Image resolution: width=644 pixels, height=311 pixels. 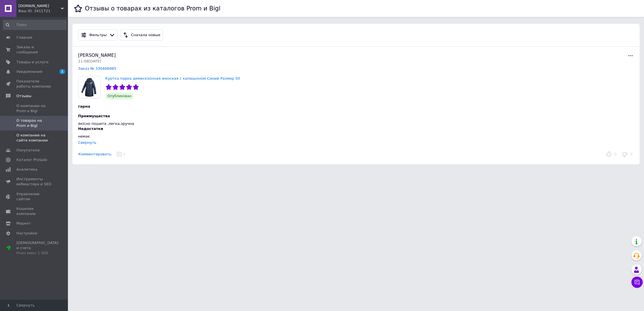 I want to click on span: О компании на Prom и Bigl, so click(x=34, y=109).